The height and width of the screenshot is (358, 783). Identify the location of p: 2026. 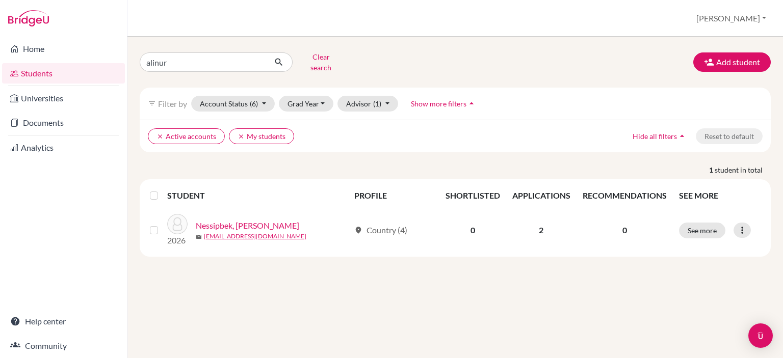
(177, 240).